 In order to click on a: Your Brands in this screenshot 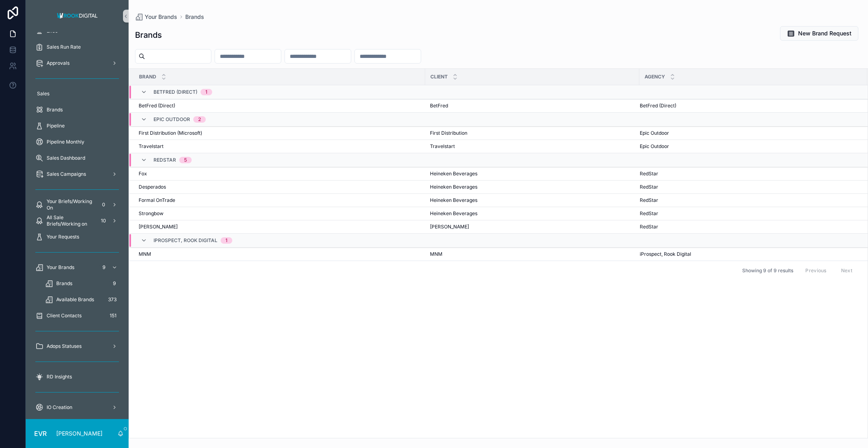, I will do `click(156, 17)`.